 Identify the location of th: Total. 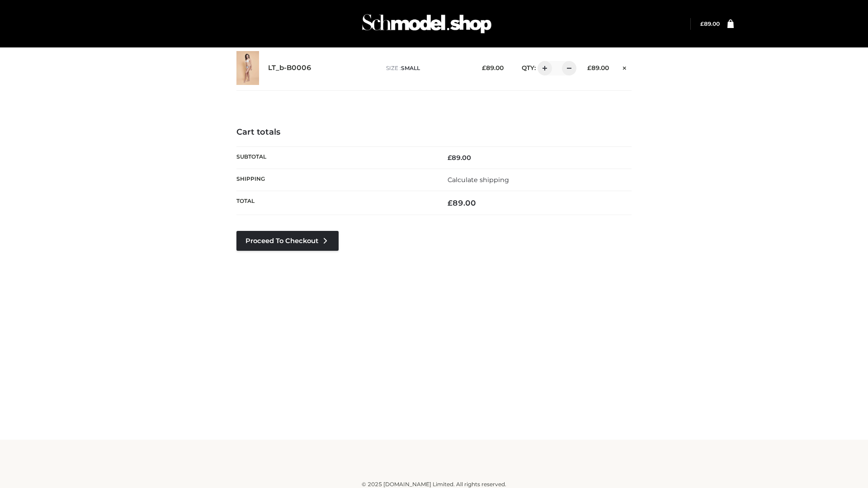
(335, 203).